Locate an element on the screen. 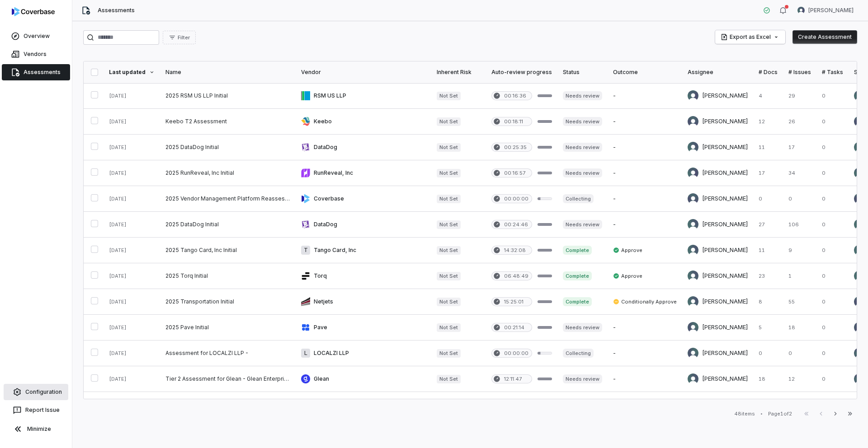 Image resolution: width=868 pixels, height=448 pixels. div: Auto-review progress is located at coordinates (521, 72).